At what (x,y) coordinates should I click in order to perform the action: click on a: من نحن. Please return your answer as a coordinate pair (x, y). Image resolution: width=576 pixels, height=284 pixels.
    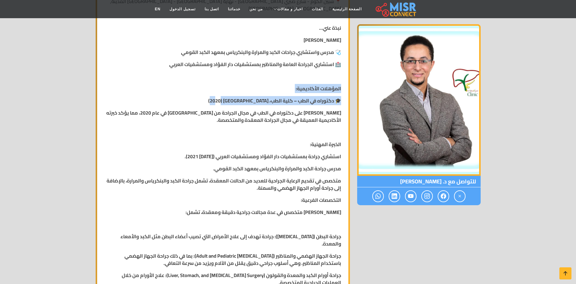
    Looking at the image, I should click on (256, 9).